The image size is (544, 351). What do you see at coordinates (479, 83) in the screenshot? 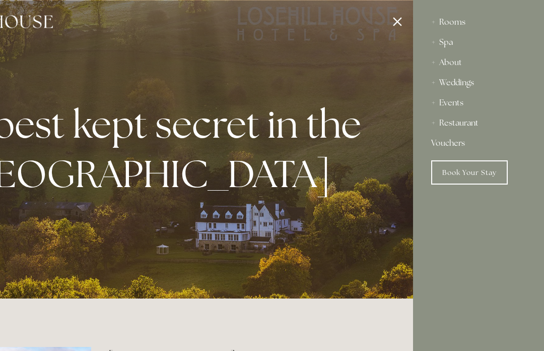
I see `div: Weddings` at bounding box center [479, 83].